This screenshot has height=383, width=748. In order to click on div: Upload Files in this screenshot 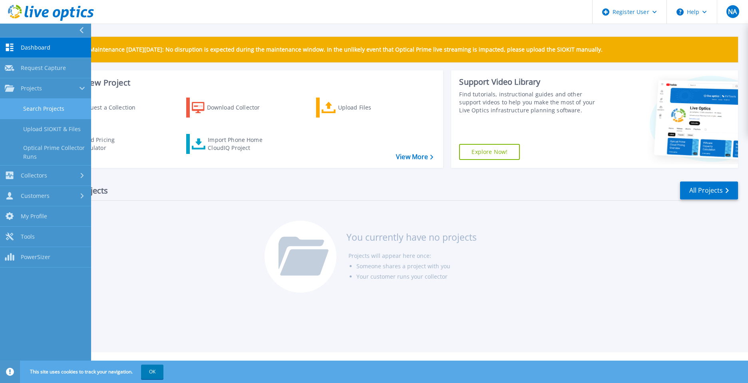, I will do `click(370, 107)`.